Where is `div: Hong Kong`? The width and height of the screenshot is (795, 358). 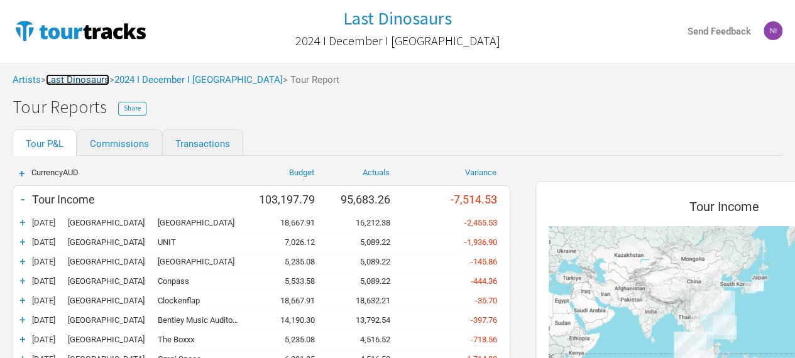
div: Hong Kong is located at coordinates (95, 301).